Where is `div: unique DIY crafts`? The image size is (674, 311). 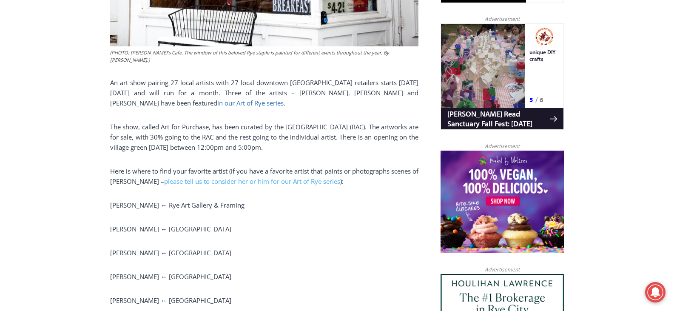
div: unique DIY crafts is located at coordinates (104, 47).